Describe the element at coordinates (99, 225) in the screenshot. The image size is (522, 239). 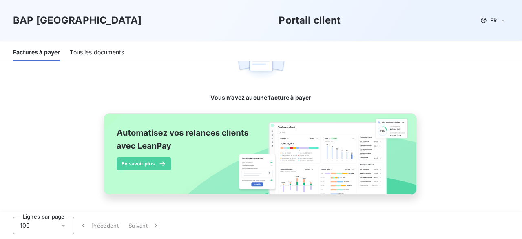
I see `button: Précédent` at that location.